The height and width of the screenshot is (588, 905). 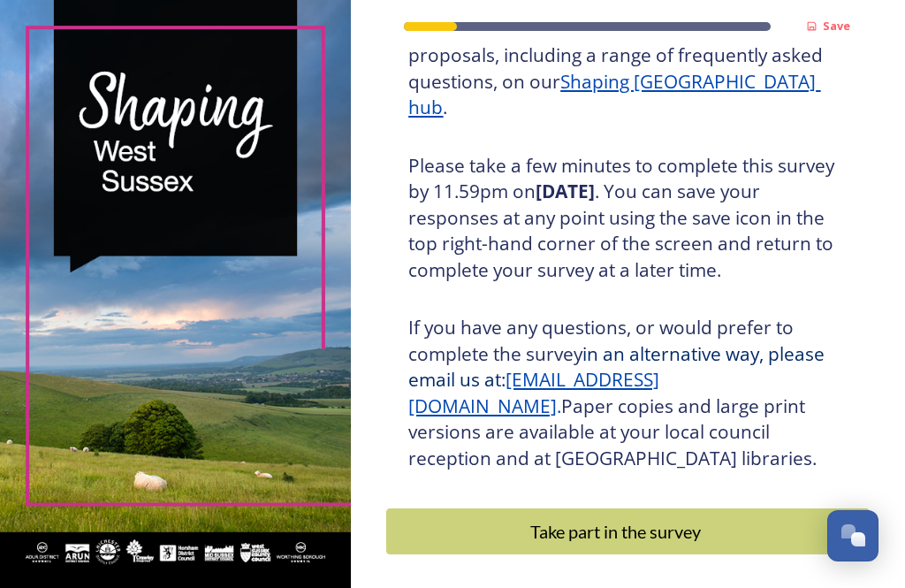 I want to click on div: Take part in the survey, so click(x=615, y=531).